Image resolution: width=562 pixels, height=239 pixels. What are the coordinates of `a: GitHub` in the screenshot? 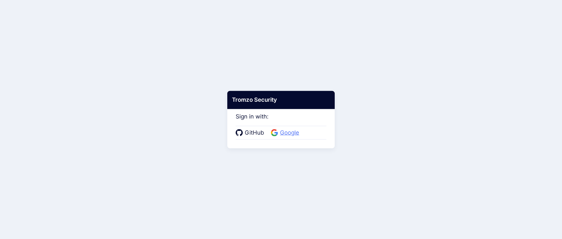 It's located at (251, 133).